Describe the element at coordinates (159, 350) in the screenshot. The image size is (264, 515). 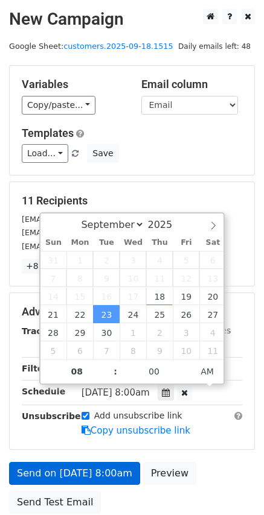
I see `span: October 9, 2025` at that location.